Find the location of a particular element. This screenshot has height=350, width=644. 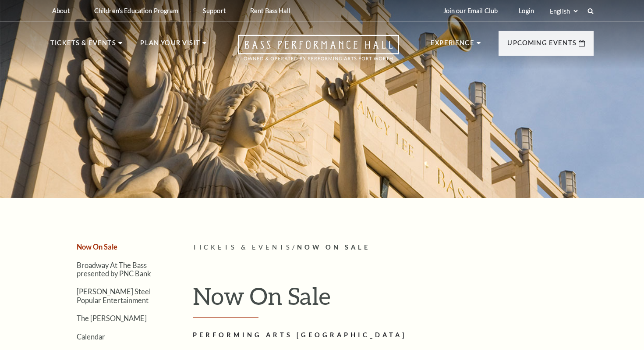

a: Broadway At The Bass presented by PNC Bank is located at coordinates (114, 270).